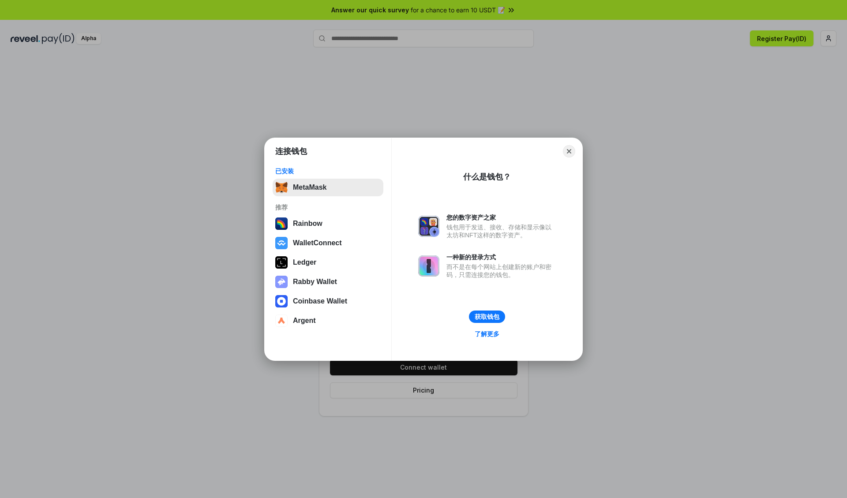 Image resolution: width=847 pixels, height=498 pixels. I want to click on div: 推荐, so click(328, 207).